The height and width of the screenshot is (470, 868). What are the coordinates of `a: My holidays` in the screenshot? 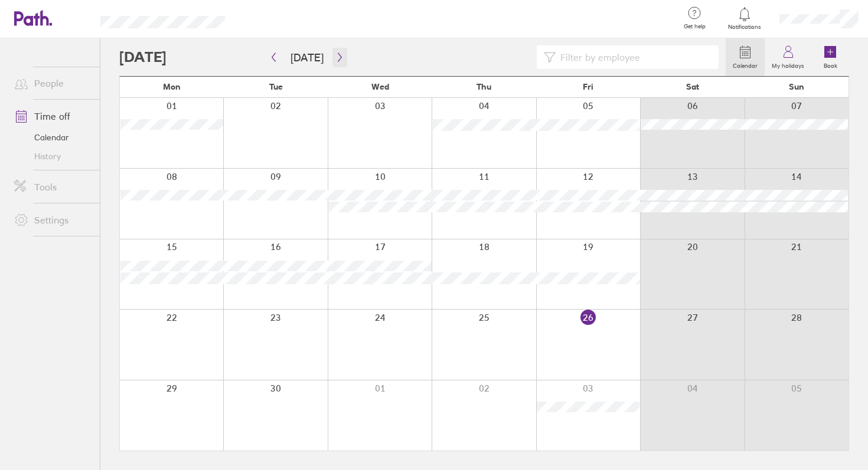 It's located at (787, 57).